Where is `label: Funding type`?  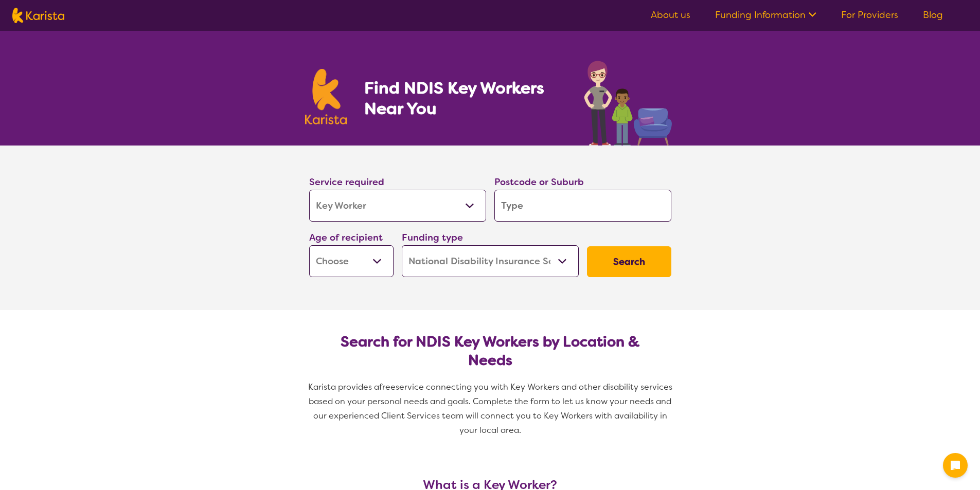
label: Funding type is located at coordinates (432, 237).